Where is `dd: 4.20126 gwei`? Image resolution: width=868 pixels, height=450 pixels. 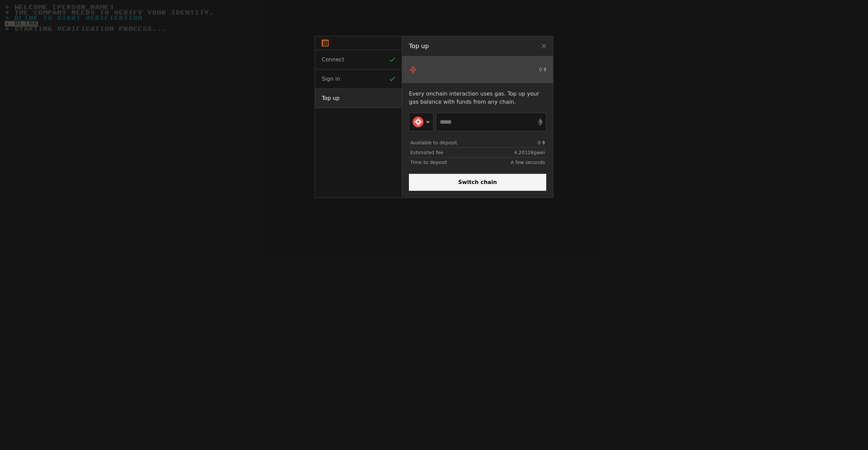
dd: 4.20126 gwei is located at coordinates (512, 152).